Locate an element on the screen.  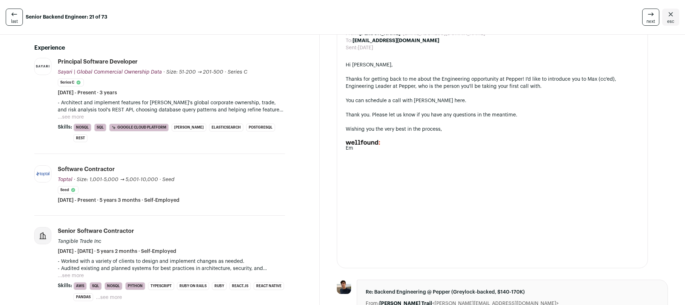
dt: Sent: is located at coordinates (352, 48).